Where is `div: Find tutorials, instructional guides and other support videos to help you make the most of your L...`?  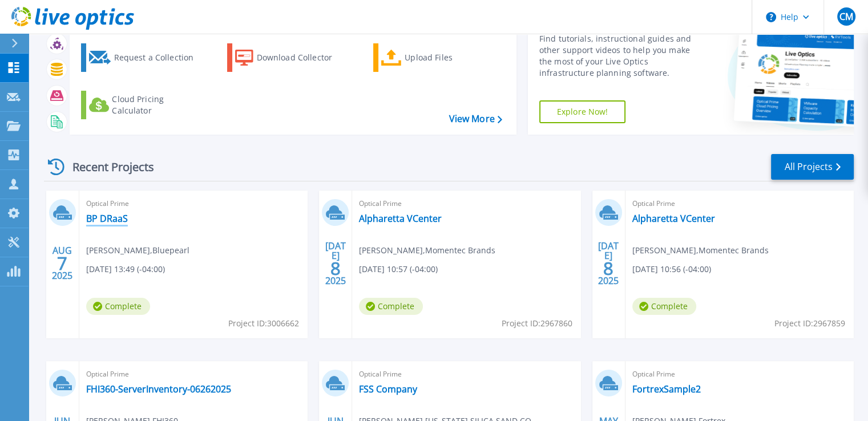
div: Find tutorials, instructional guides and other support videos to help you make the most of your L... is located at coordinates (620, 56).